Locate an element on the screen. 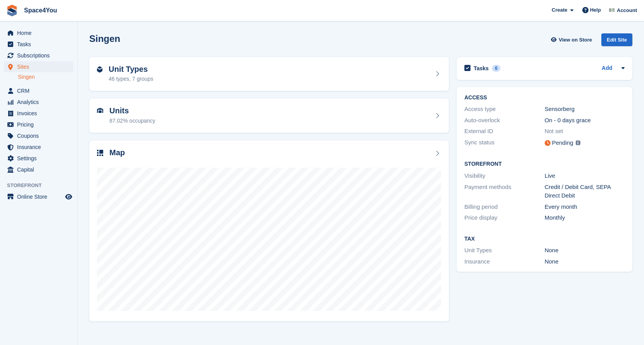 This screenshot has height=345, width=644. span: Subscriptions is located at coordinates (40, 56).